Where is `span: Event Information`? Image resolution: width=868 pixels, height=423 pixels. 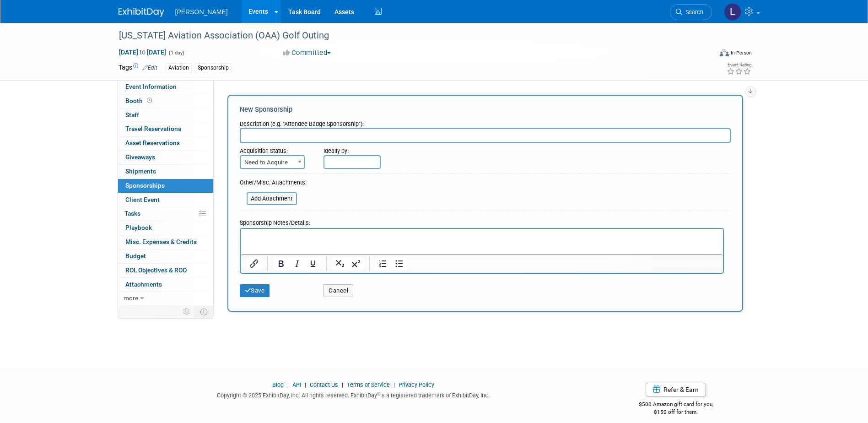 span: Event Information is located at coordinates (151, 87).